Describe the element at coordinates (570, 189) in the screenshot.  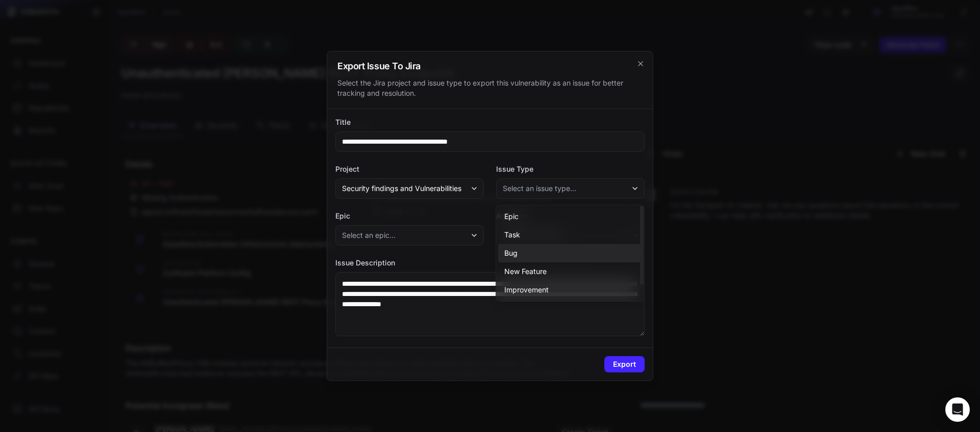
I see `button: Select an issue type...` at that location.